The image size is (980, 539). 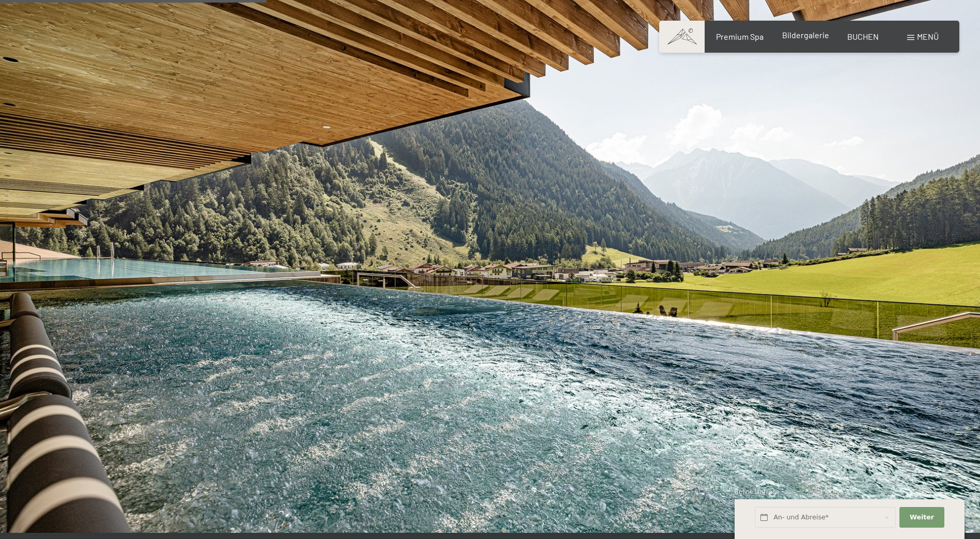 I want to click on span: Schnellanfrage, so click(x=757, y=492).